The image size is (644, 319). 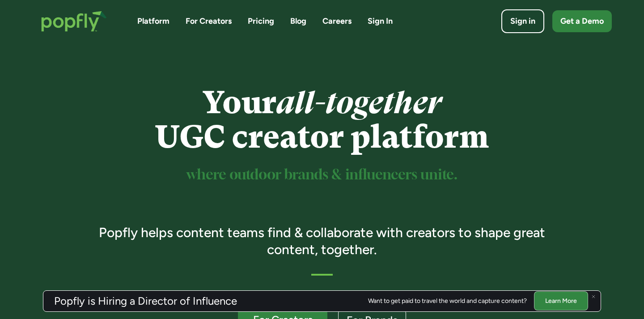 What do you see at coordinates (74, 21) in the screenshot?
I see `a: home` at bounding box center [74, 21].